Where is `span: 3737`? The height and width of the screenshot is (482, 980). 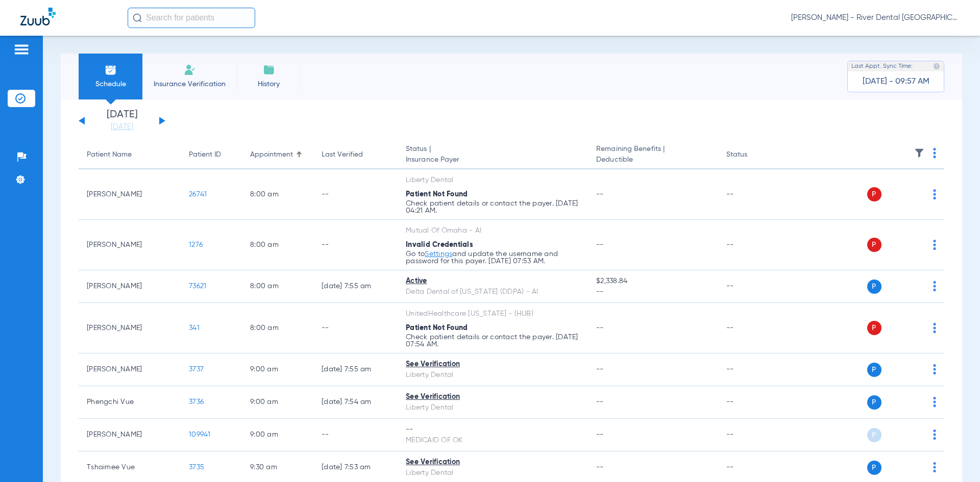
span: 3737 is located at coordinates (196, 370).